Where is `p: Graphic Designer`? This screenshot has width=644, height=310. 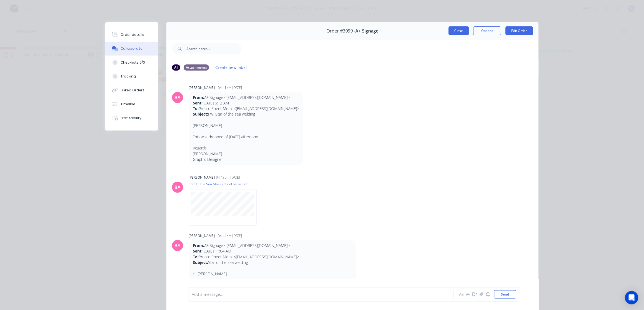 p: Graphic Designer is located at coordinates (246, 160).